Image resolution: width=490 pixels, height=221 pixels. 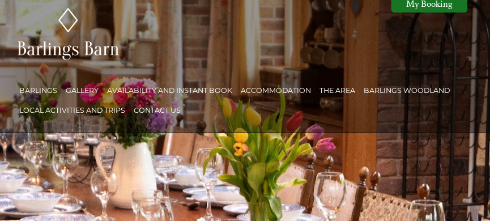 What do you see at coordinates (276, 90) in the screenshot?
I see `a: Accommodation` at bounding box center [276, 90].